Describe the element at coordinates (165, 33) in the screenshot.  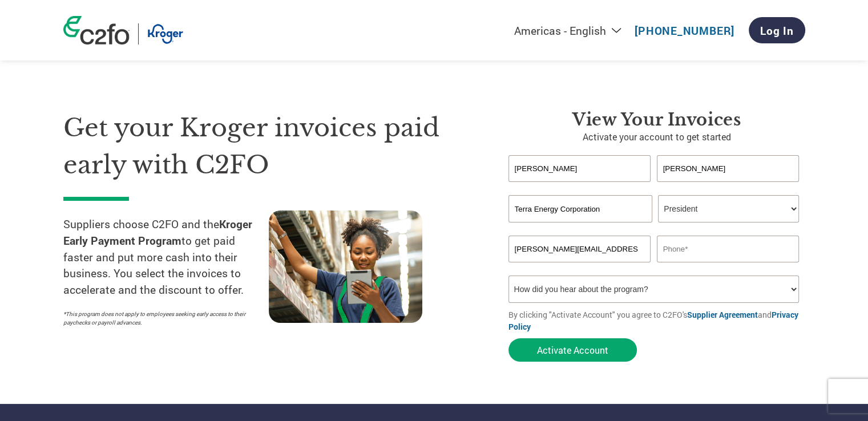
I see `img: Kroger` at that location.